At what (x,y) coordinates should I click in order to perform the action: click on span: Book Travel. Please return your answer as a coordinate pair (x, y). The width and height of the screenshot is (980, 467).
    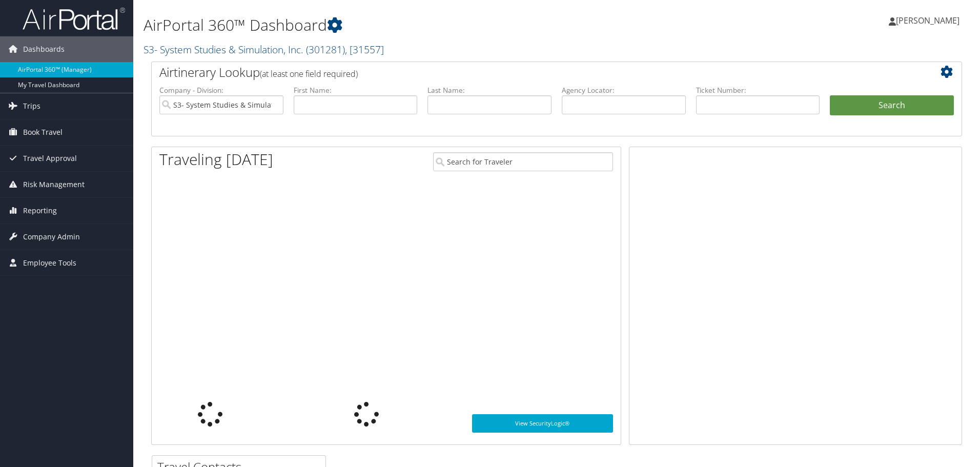
    Looking at the image, I should click on (42, 132).